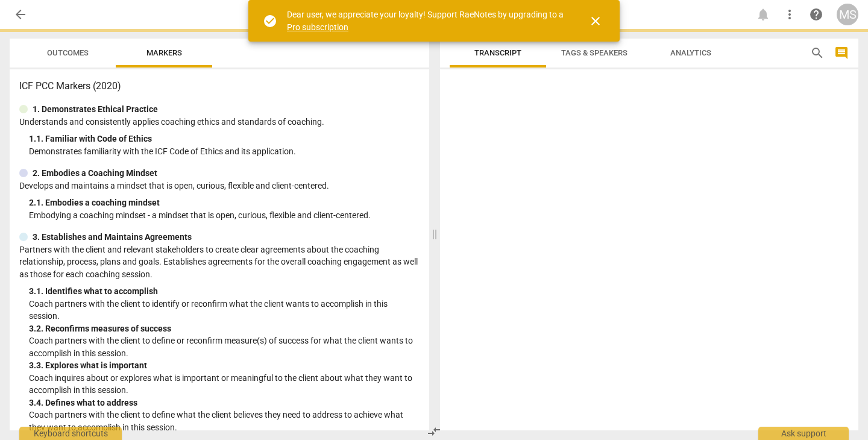 The height and width of the screenshot is (440, 868). Describe the element at coordinates (68, 53) in the screenshot. I see `span: Outcomes` at that location.